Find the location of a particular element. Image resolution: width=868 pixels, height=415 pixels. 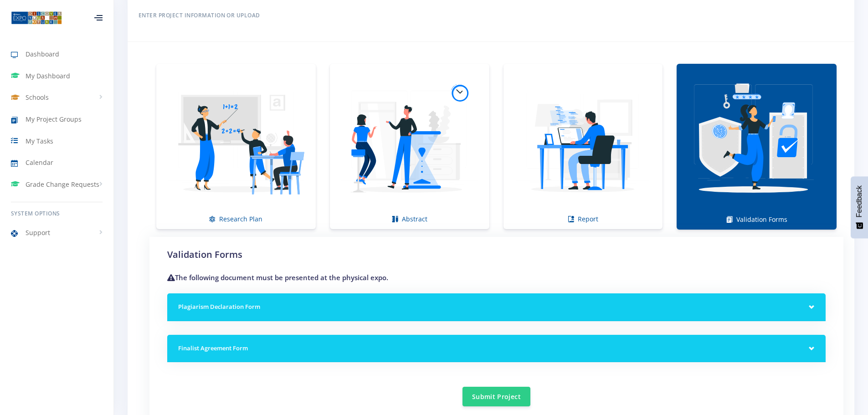

img: Validation Forms is located at coordinates (757, 142).